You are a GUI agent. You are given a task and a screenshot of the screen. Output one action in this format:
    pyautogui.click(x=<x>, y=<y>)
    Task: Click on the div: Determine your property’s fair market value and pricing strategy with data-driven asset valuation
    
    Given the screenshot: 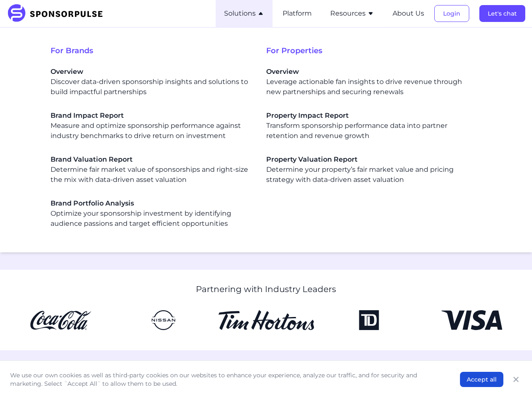 What is the action you would take?
    pyautogui.click(x=367, y=170)
    